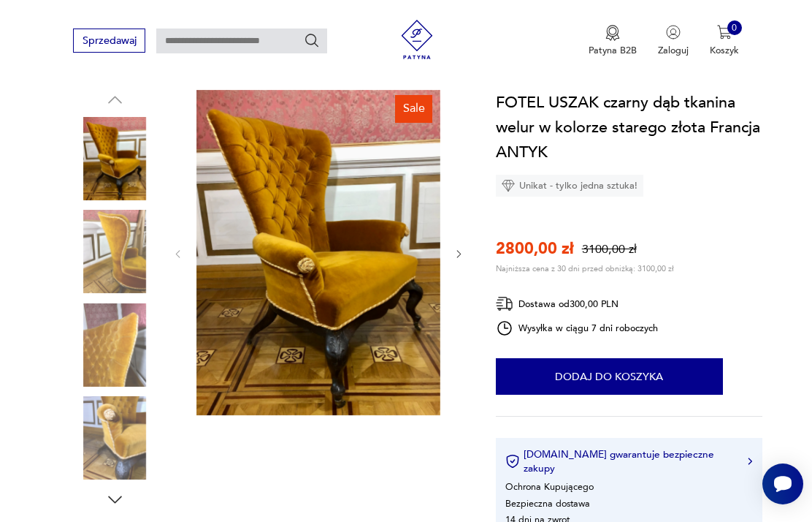  What do you see at coordinates (569, 186) in the screenshot?
I see `div: Unikat - tylko jedna sztuka!` at bounding box center [569, 186].